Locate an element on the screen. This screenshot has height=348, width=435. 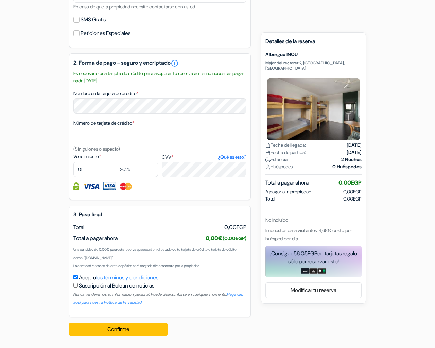
a: Modificar tu reserva is located at coordinates (313, 290).